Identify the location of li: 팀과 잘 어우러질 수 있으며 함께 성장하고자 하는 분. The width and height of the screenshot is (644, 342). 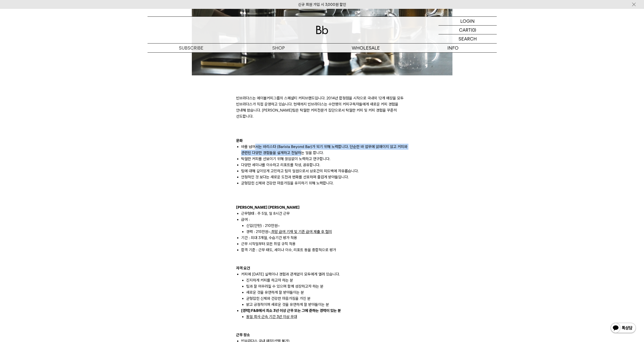
(327, 286).